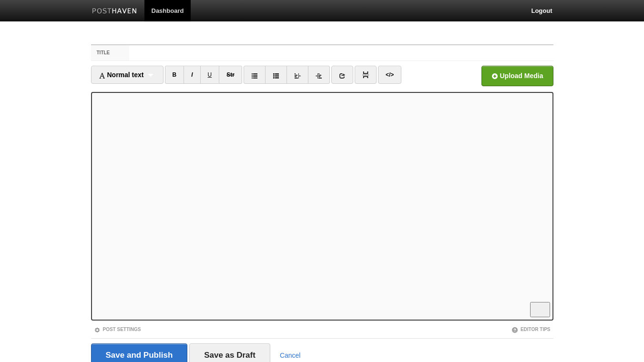  What do you see at coordinates (531, 329) in the screenshot?
I see `a: Editor Tips` at bounding box center [531, 329].